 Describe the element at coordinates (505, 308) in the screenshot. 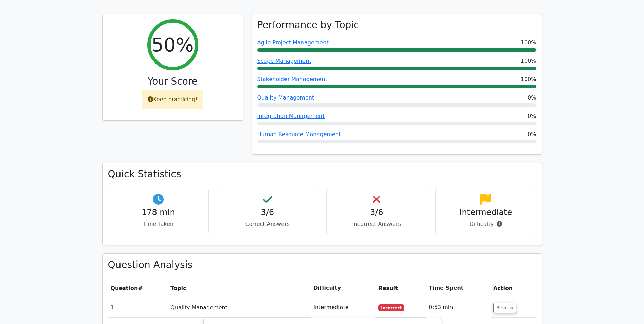

I see `button: Review` at that location.